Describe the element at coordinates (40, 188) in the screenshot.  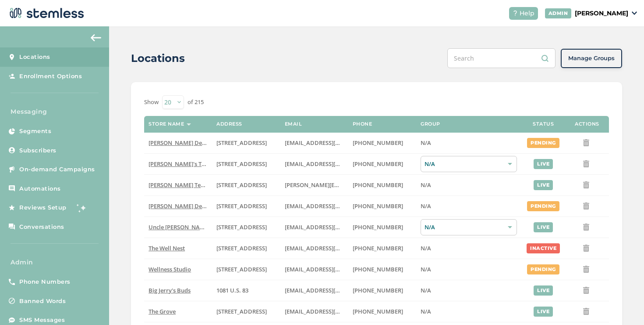
I see `span: Automations` at that location.